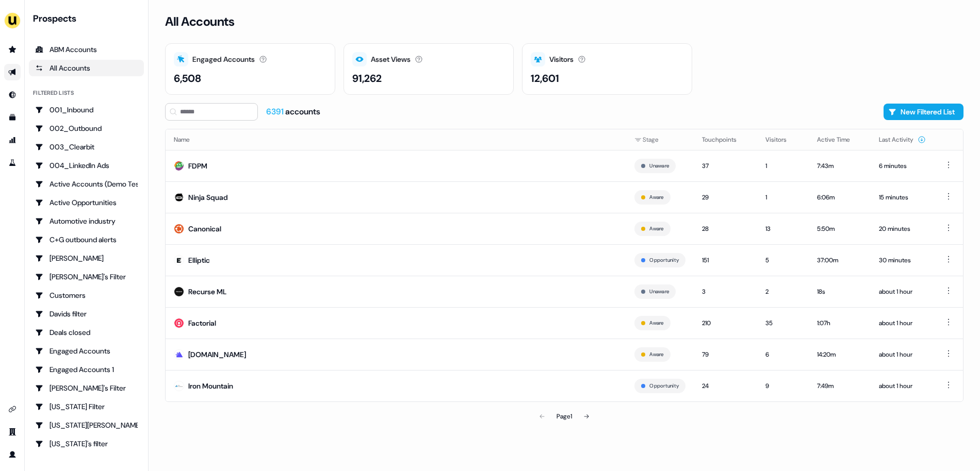 This screenshot has height=471, width=980. What do you see at coordinates (840, 386) in the screenshot?
I see `div: 7:49m` at bounding box center [840, 386].